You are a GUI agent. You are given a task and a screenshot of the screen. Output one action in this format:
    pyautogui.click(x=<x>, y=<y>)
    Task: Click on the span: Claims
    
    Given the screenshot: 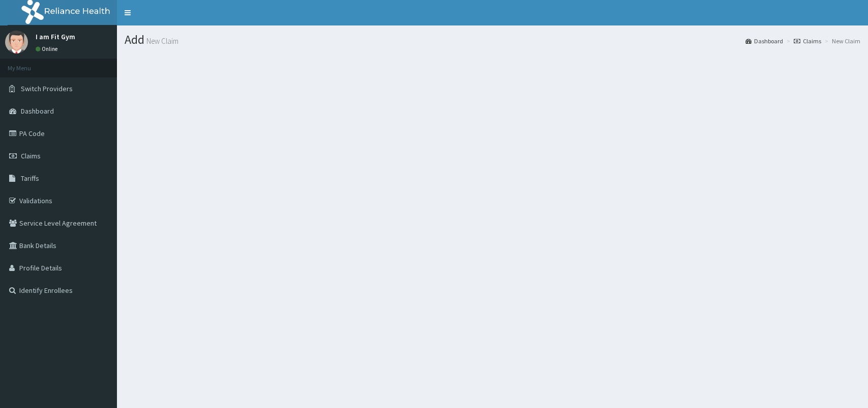 What is the action you would take?
    pyautogui.click(x=31, y=155)
    